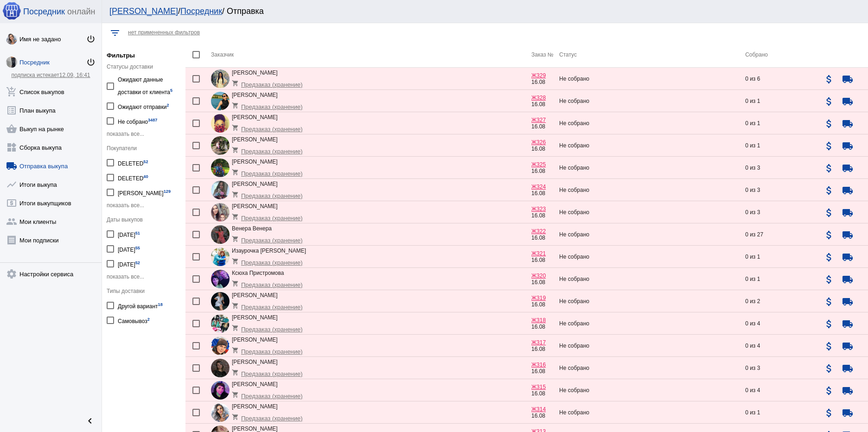 This screenshot has width=868, height=432. I want to click on div: Ожидают отправки, so click(143, 106).